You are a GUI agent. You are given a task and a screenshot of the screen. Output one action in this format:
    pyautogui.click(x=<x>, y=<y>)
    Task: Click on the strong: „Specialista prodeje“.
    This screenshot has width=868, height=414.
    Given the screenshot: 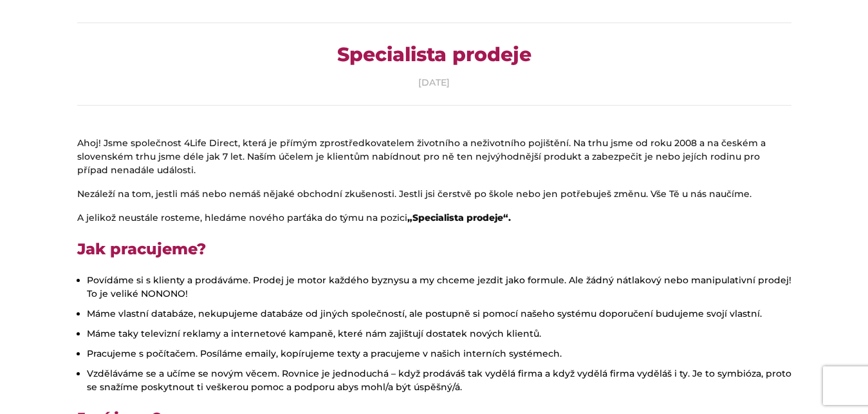 What is the action you would take?
    pyautogui.click(x=459, y=218)
    